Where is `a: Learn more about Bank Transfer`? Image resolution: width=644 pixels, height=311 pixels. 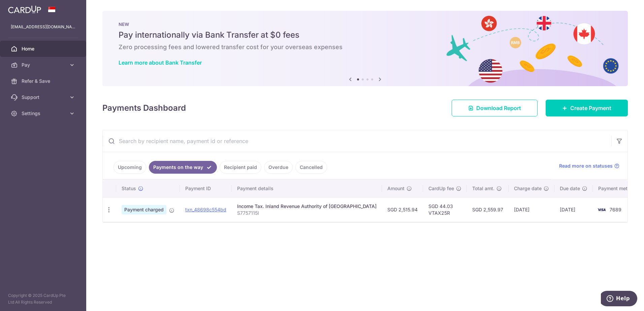 a: Learn more about Bank Transfer is located at coordinates (160, 63).